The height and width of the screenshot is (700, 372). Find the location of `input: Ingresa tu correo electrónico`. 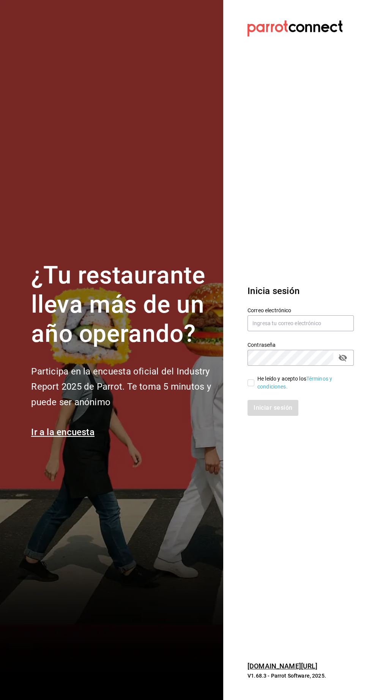

input: Ingresa tu correo electrónico is located at coordinates (301, 323).